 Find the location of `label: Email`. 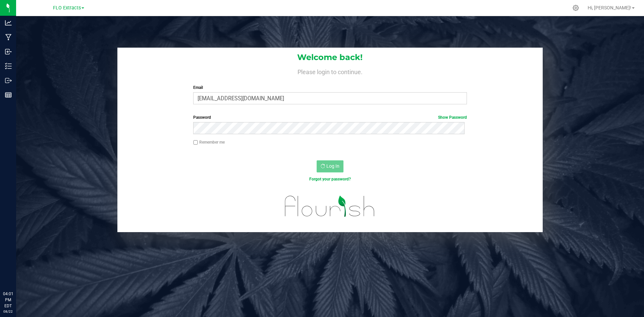

label: Email is located at coordinates (330, 88).